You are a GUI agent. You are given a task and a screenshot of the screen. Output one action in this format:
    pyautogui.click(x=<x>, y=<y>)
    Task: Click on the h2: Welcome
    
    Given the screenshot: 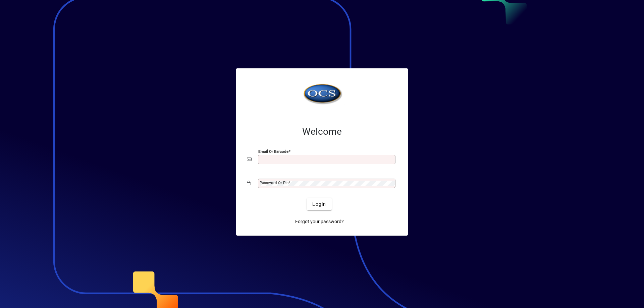 What is the action you would take?
    pyautogui.click(x=322, y=132)
    